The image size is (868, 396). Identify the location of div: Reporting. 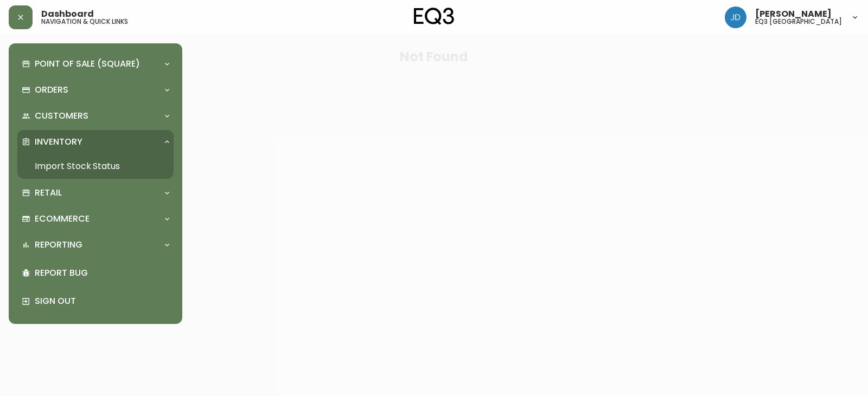
(95, 245).